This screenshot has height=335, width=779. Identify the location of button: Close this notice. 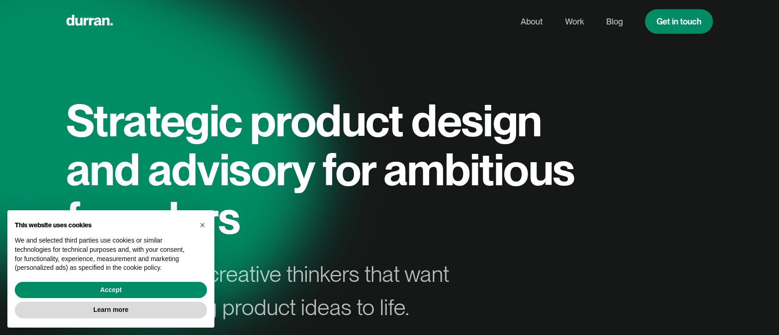
(202, 225).